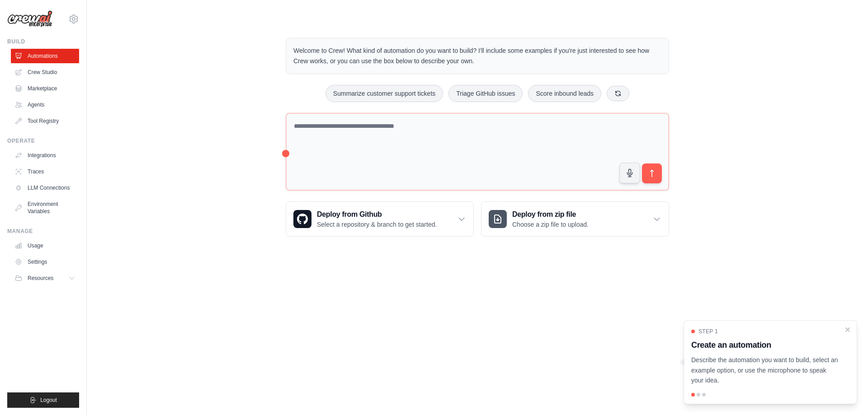 Image resolution: width=868 pixels, height=415 pixels. I want to click on p: Welcome to Crew! What kind of automation do you want to build? I'll include some examples if you'..., so click(477, 56).